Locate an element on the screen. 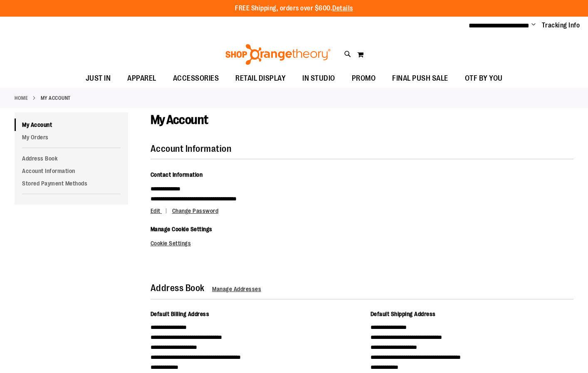 Image resolution: width=588 pixels, height=373 pixels. strong: Account Information is located at coordinates (191, 149).